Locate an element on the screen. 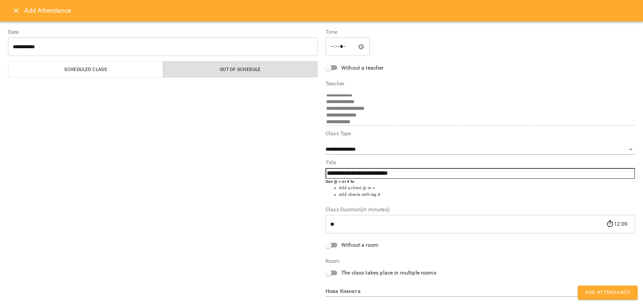 The image size is (643, 305). span: The class takes place in multiple rooms is located at coordinates (389, 273).